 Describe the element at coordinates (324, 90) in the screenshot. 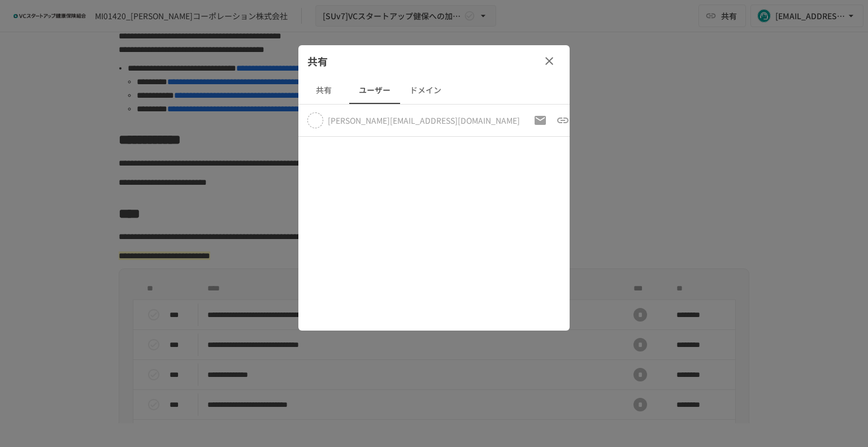

I see `button: 共有` at that location.